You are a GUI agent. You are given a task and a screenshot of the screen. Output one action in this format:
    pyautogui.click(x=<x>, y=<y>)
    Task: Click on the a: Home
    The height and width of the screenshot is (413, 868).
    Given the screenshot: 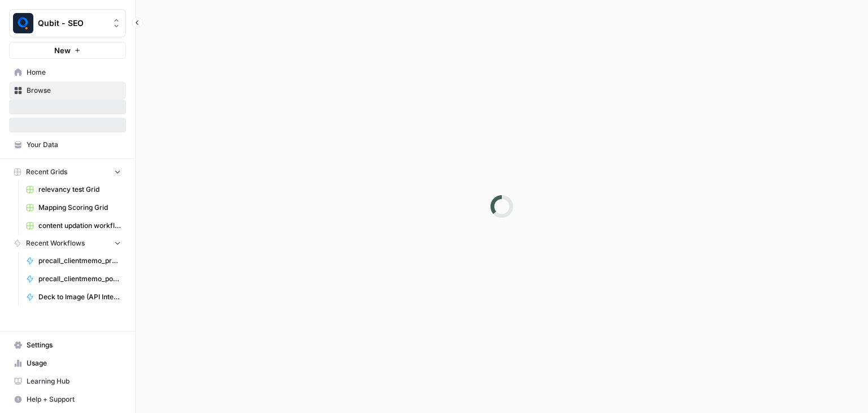 What is the action you would take?
    pyautogui.click(x=67, y=73)
    